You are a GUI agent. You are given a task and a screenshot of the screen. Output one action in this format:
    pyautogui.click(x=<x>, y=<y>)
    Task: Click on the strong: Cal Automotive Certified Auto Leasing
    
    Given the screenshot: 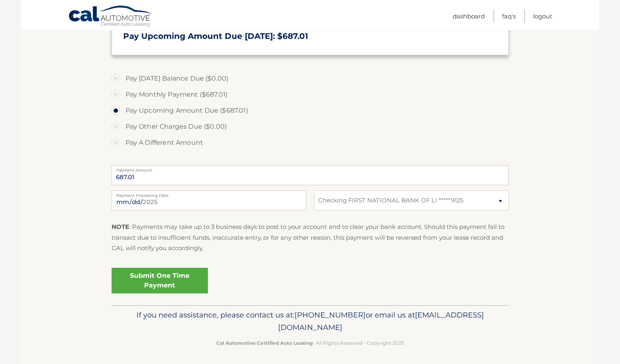 What is the action you would take?
    pyautogui.click(x=264, y=343)
    